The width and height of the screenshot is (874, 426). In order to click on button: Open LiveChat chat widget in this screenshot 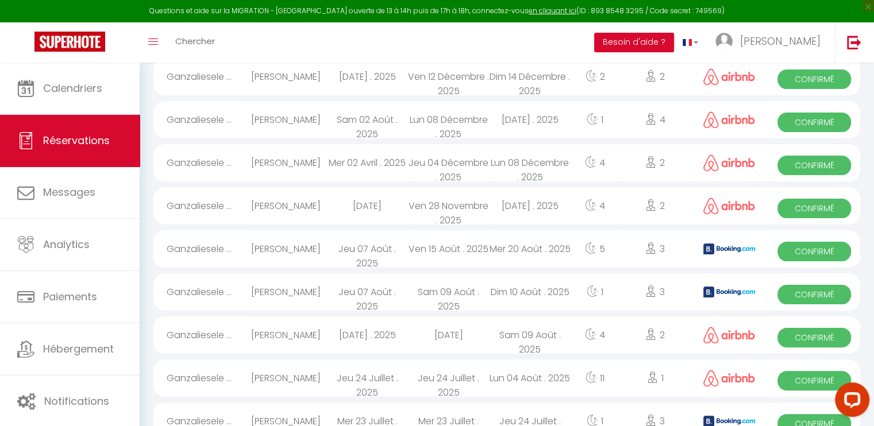, I will do `click(26, 22)`.